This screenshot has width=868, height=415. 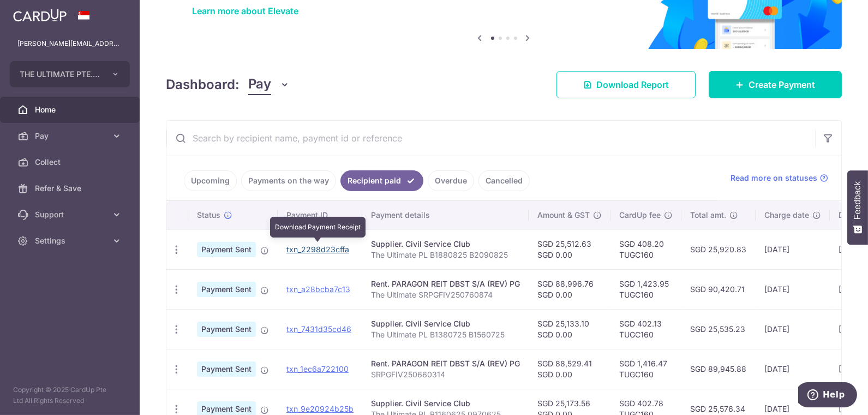 I want to click on td: SGD 402.13 TUGC160, so click(x=646, y=328).